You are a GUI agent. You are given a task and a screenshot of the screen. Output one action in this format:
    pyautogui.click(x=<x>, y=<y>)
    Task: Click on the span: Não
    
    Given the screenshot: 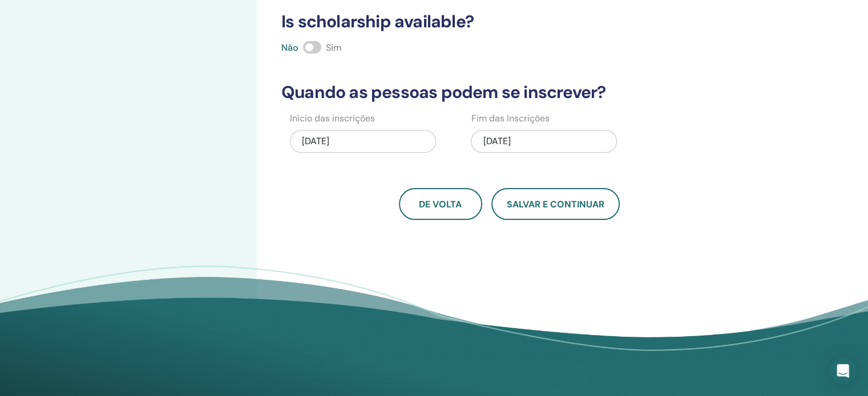 What is the action you would take?
    pyautogui.click(x=290, y=47)
    